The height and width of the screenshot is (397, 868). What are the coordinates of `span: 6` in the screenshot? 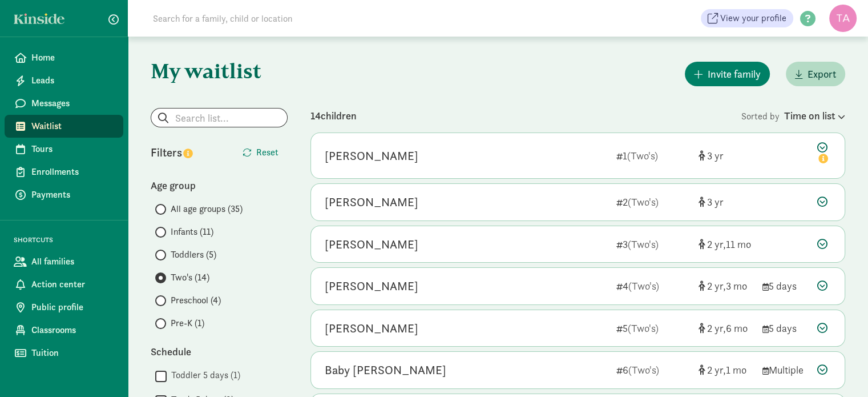 It's located at (737, 328).